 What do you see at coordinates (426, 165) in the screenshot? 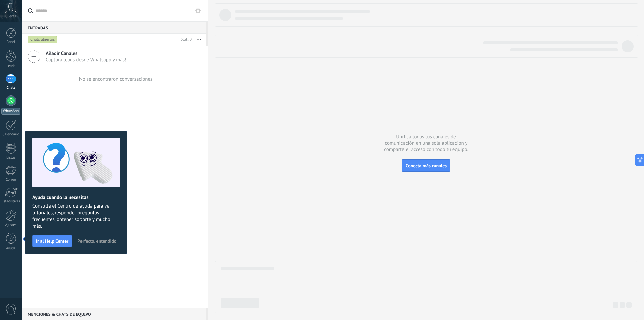
I see `button: Conecta más canales` at bounding box center [426, 165].